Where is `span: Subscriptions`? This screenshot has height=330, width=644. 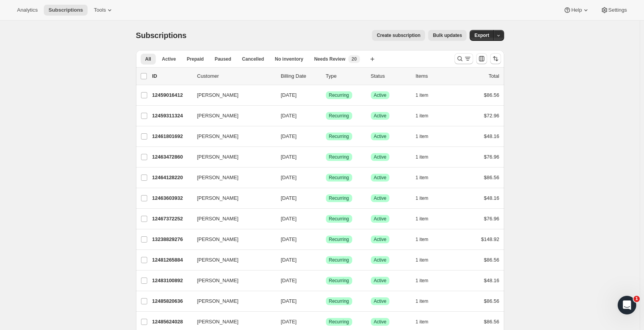 span: Subscriptions is located at coordinates (161, 36).